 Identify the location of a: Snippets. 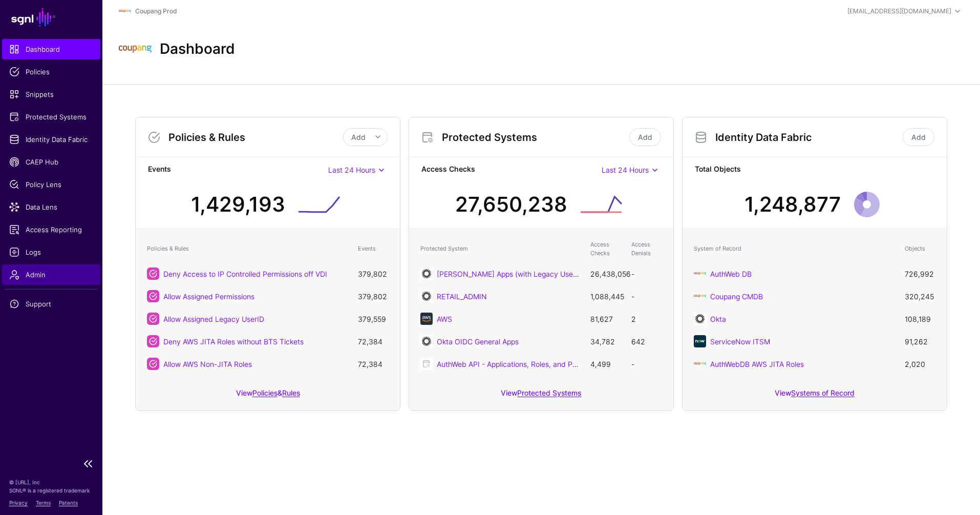
(51, 94).